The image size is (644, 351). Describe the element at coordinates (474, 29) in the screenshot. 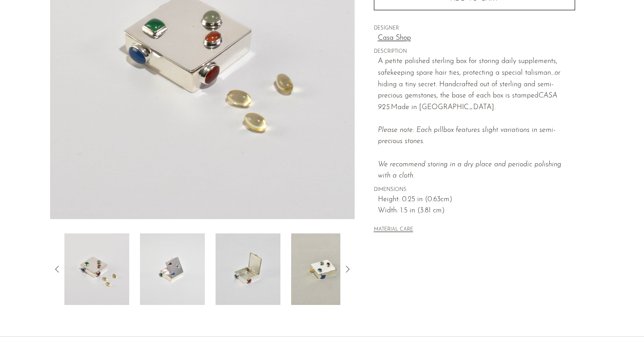

I see `span: DESIGNER` at that location.